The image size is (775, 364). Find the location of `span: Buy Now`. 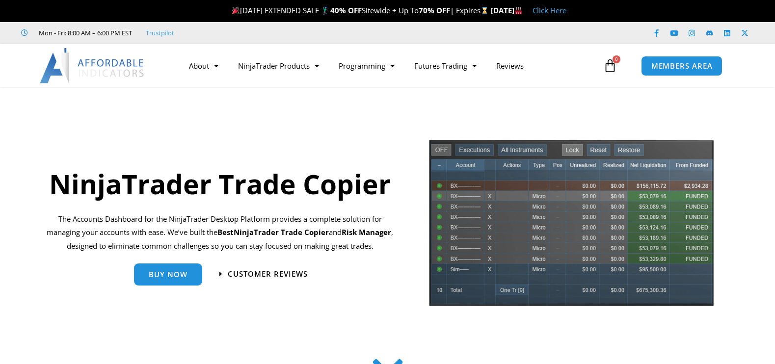

span: Buy Now is located at coordinates (168, 274).